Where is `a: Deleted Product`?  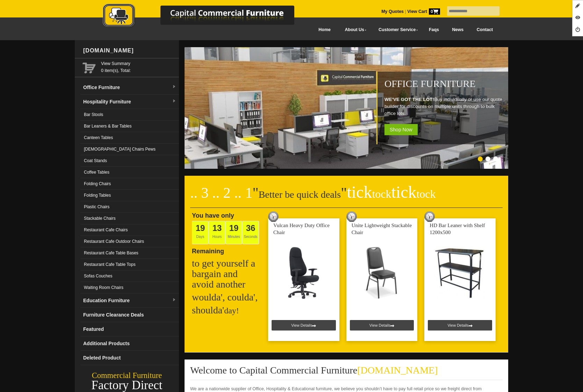 a: Deleted Product is located at coordinates (130, 358).